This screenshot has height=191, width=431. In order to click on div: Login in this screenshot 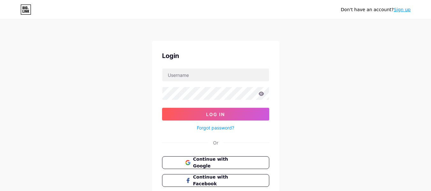, I will do `click(216, 56)`.